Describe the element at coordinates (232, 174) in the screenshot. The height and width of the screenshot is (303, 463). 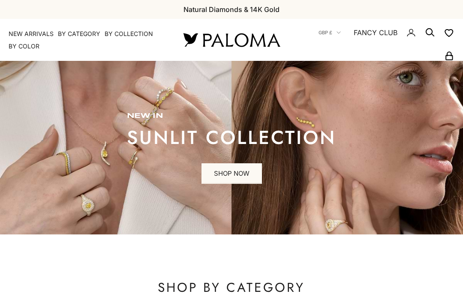
I see `a: SHOP NOW` at that location.